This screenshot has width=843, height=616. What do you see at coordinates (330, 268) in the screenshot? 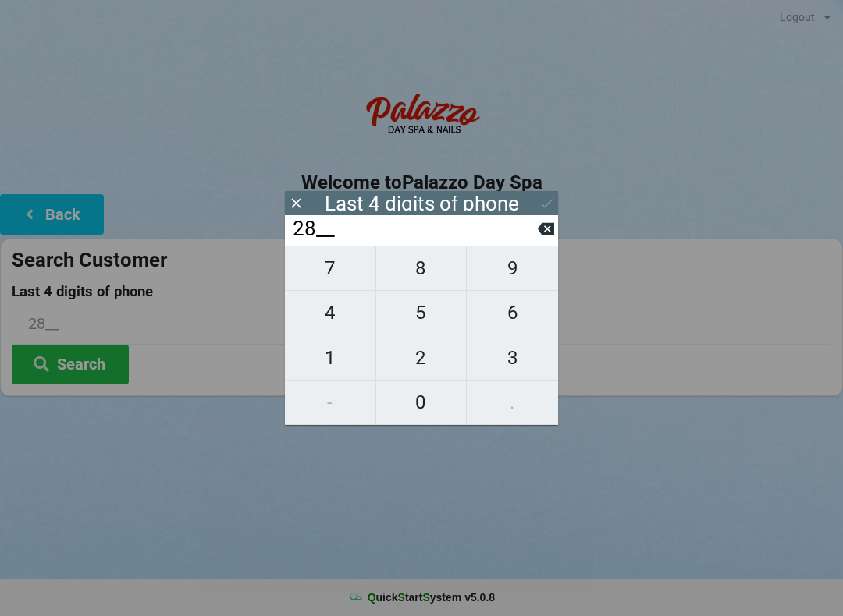
I see `span: 7` at bounding box center [330, 268].